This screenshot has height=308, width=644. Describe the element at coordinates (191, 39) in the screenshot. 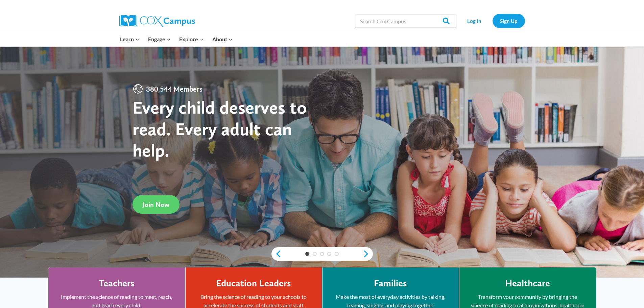

I see `span: Explore` at that location.